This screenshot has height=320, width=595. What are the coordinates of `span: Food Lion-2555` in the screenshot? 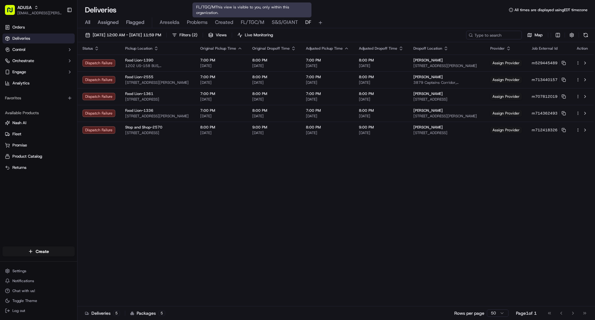 It's located at (139, 77).